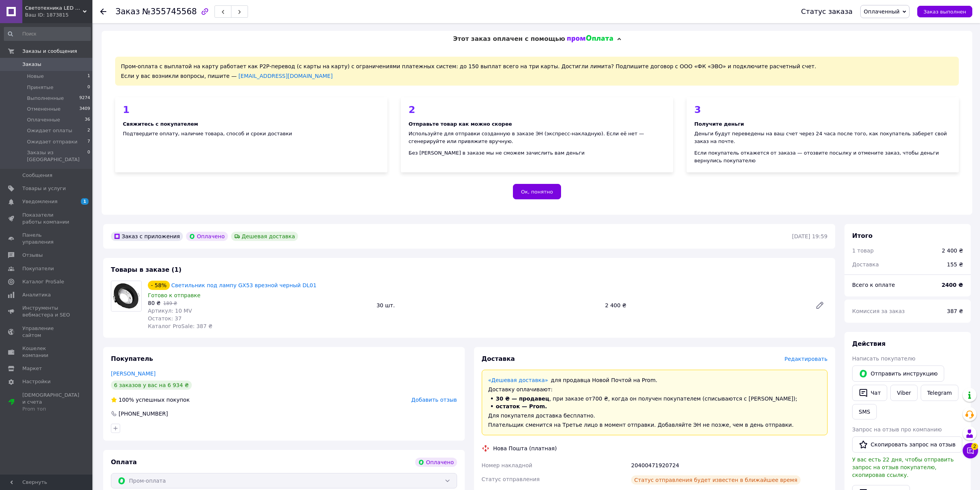  Describe the element at coordinates (32, 369) in the screenshot. I see `span: Маркет` at that location.